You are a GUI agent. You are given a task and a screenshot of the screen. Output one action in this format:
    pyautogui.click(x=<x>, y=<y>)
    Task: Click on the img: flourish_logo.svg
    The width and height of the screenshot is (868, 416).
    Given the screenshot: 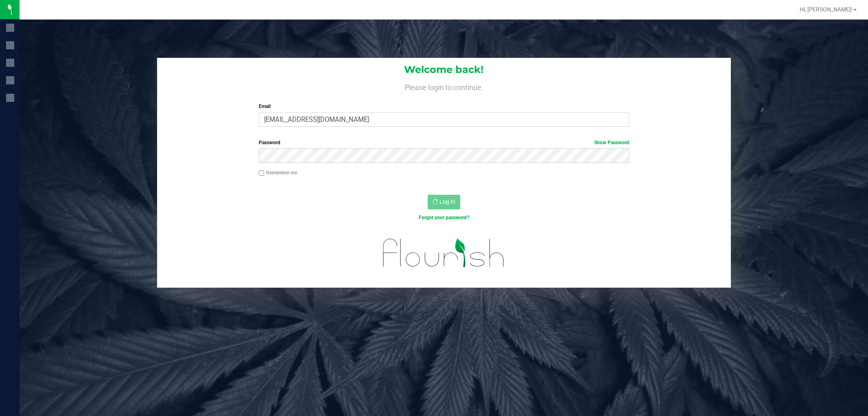 What is the action you would take?
    pyautogui.click(x=443, y=252)
    